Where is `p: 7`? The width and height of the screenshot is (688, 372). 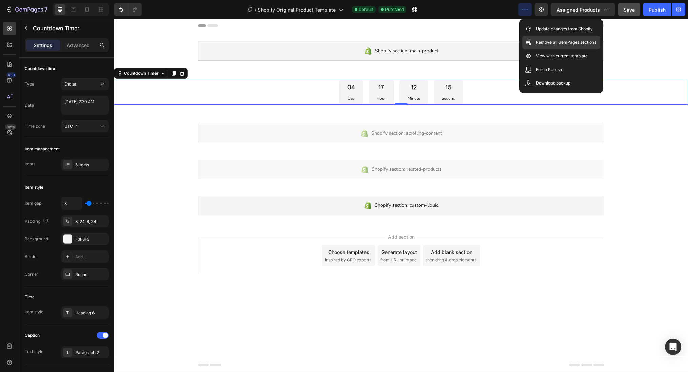 p: 7 is located at coordinates (46, 9).